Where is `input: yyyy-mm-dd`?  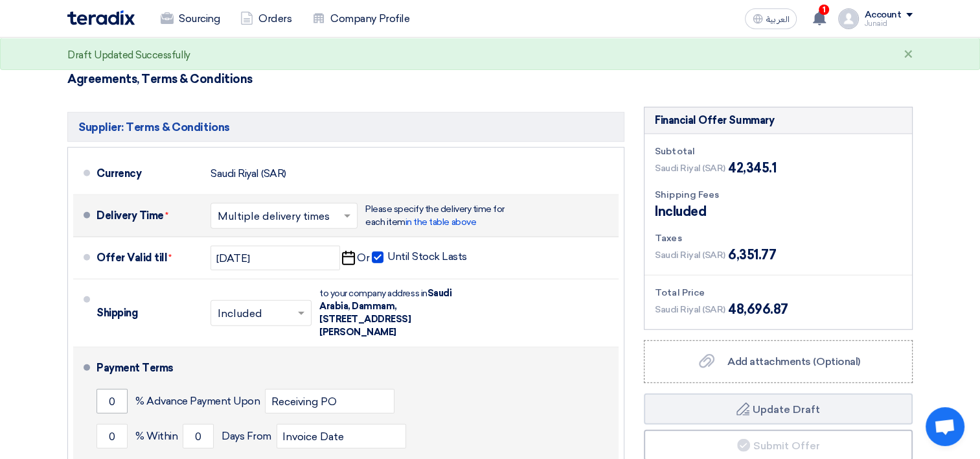 input: yyyy-mm-dd is located at coordinates (275, 258).